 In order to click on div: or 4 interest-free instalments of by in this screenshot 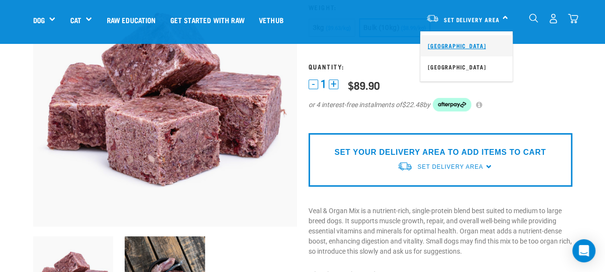, I will do `click(441, 104)`.